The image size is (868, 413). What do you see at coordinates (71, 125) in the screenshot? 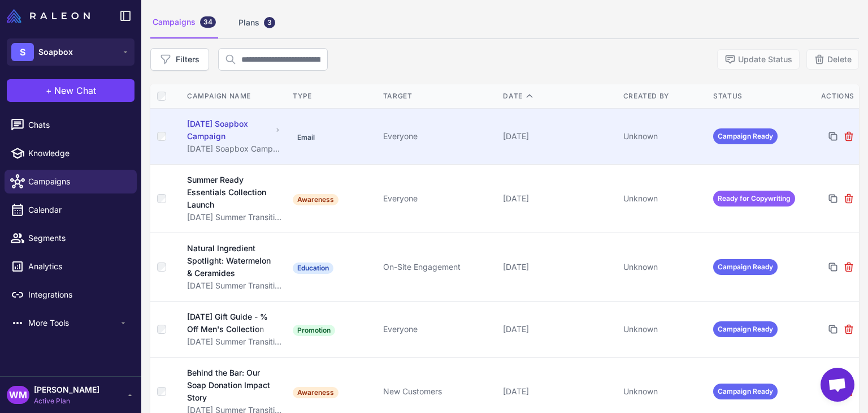
I see `a: Chats` at bounding box center [71, 125].